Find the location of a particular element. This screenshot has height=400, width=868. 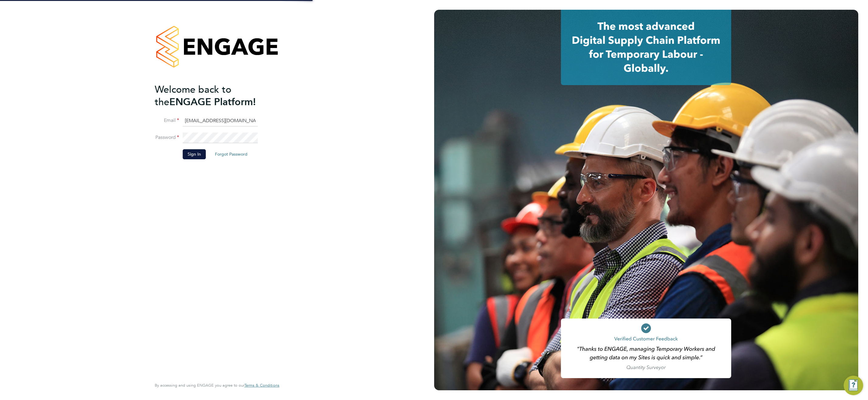

input: Enter your work email... is located at coordinates (220, 121).